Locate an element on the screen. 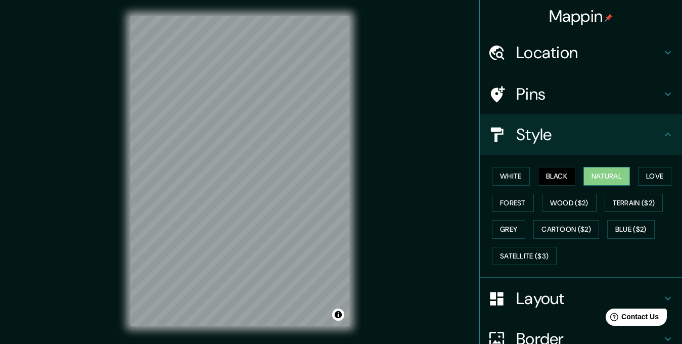 The height and width of the screenshot is (344, 682). button: Love is located at coordinates (655, 176).